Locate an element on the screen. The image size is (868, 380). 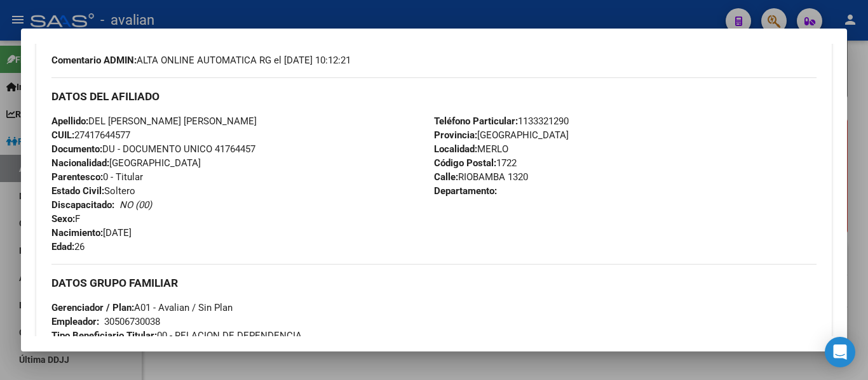
span: 1722 is located at coordinates (475, 163).